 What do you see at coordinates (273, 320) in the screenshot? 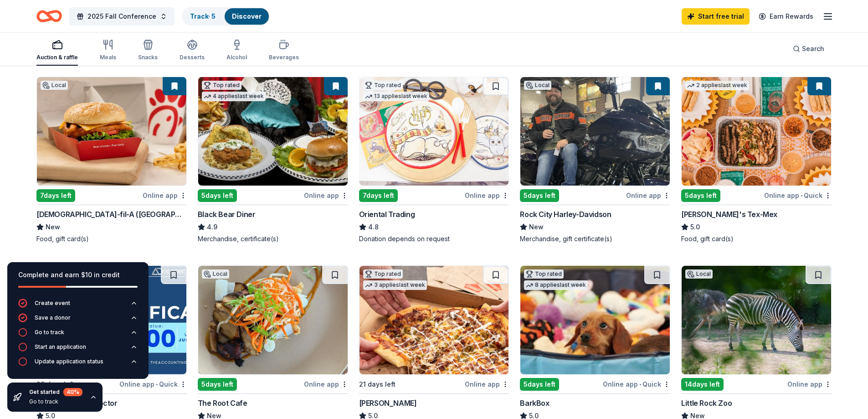
I see `img: Image for The Root Cafe` at bounding box center [273, 320].